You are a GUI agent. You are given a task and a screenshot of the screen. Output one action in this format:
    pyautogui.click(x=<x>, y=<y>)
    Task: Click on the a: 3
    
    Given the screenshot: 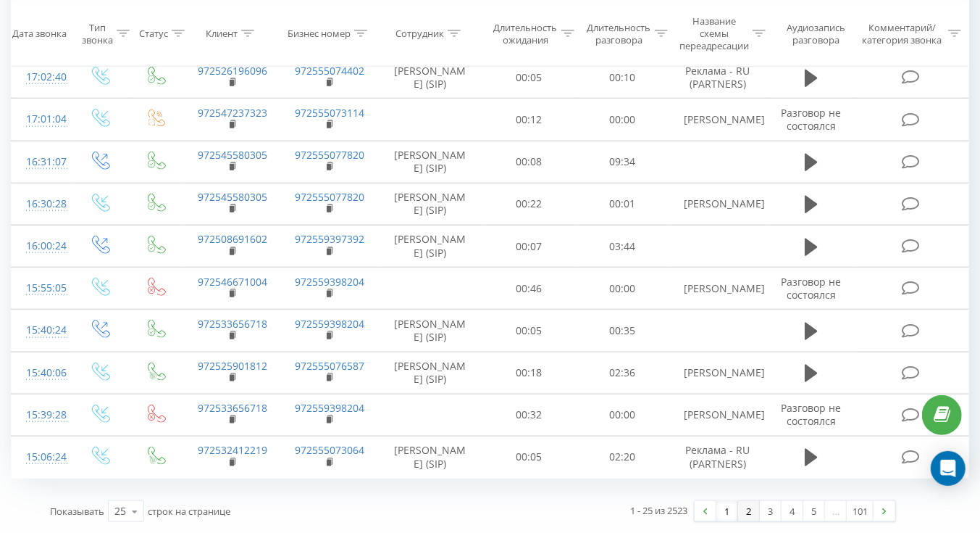 What is the action you would take?
    pyautogui.click(x=771, y=511)
    